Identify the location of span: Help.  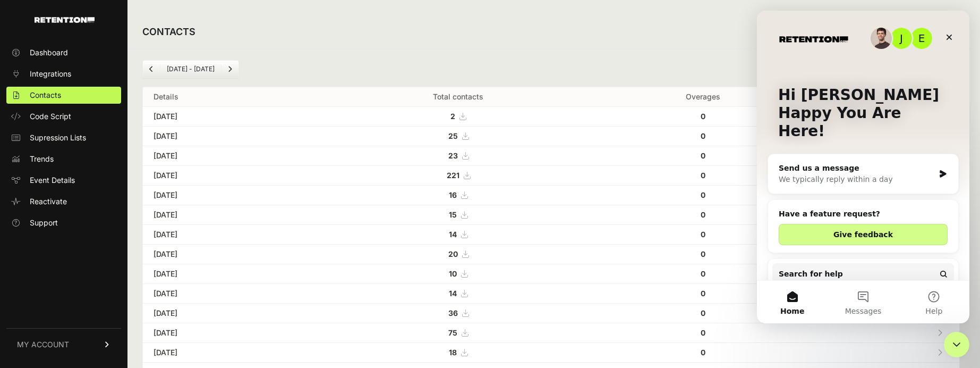
(177, 301).